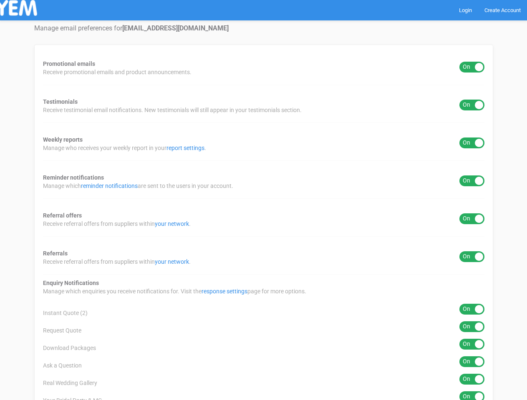  Describe the element at coordinates (63, 140) in the screenshot. I see `strong: Weekly reports` at that location.